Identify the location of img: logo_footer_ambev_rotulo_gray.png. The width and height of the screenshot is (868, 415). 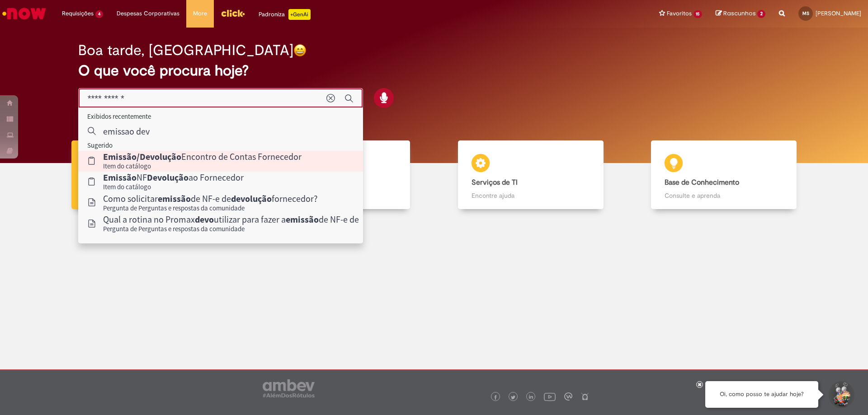
(288, 389).